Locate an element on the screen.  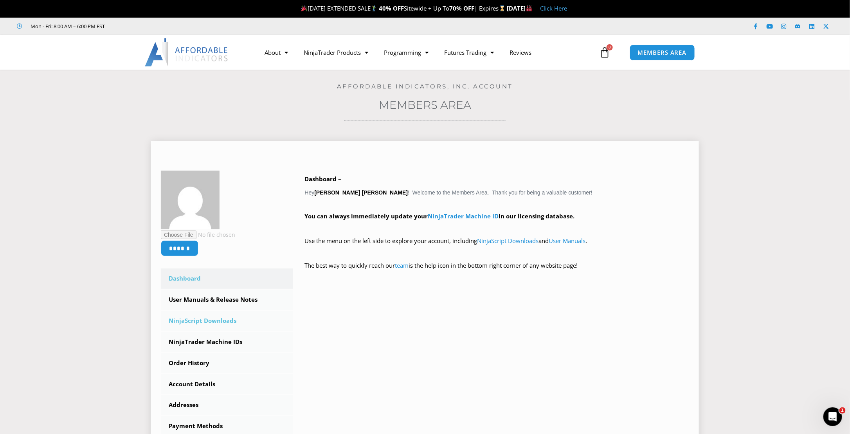
img: LogoAI | Affordable Indicators – NinjaTrader is located at coordinates (187, 52).